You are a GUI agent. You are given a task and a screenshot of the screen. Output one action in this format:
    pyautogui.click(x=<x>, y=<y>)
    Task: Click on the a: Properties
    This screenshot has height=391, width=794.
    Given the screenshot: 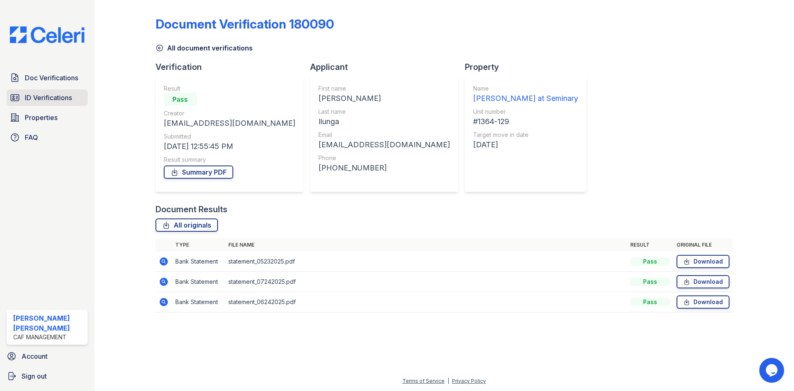 What is the action you would take?
    pyautogui.click(x=47, y=117)
    